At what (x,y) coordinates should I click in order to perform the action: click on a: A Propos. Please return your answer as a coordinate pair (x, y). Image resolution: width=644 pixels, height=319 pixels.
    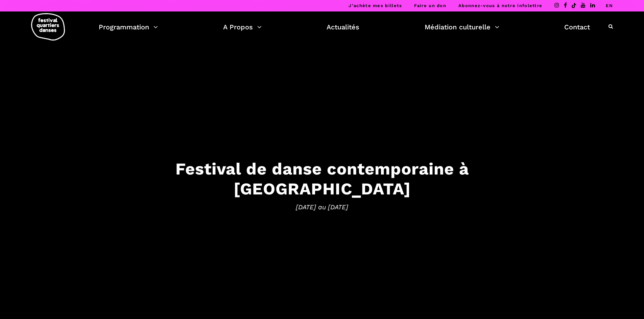
    Looking at the image, I should click on (242, 27).